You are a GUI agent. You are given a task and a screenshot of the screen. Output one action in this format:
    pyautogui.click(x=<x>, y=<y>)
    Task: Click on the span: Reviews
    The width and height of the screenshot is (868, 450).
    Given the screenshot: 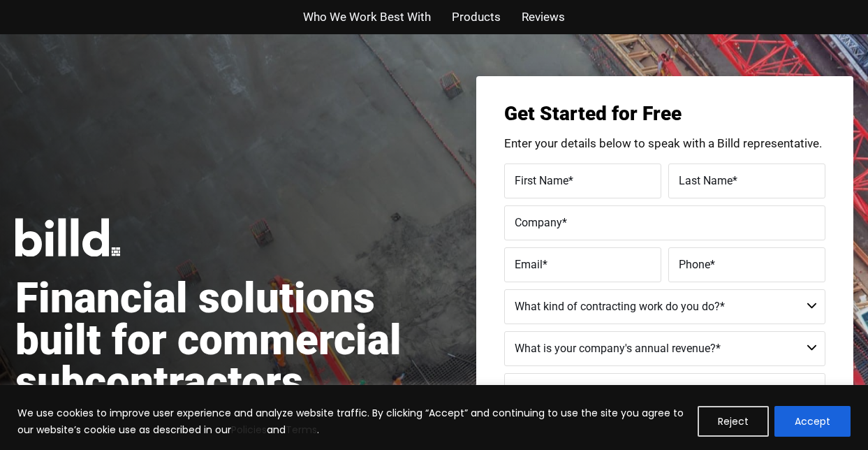 What is the action you would take?
    pyautogui.click(x=543, y=17)
    